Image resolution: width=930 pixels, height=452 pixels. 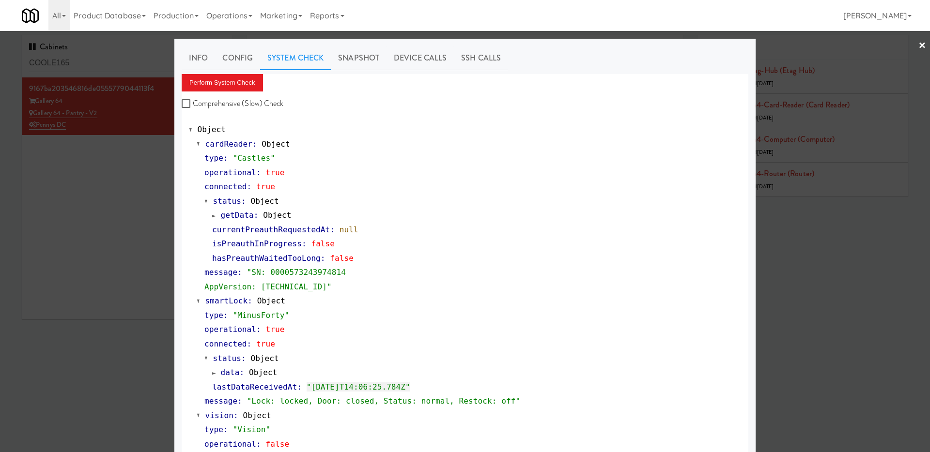 What do you see at coordinates (481, 58) in the screenshot?
I see `a: SSH Calls` at bounding box center [481, 58].